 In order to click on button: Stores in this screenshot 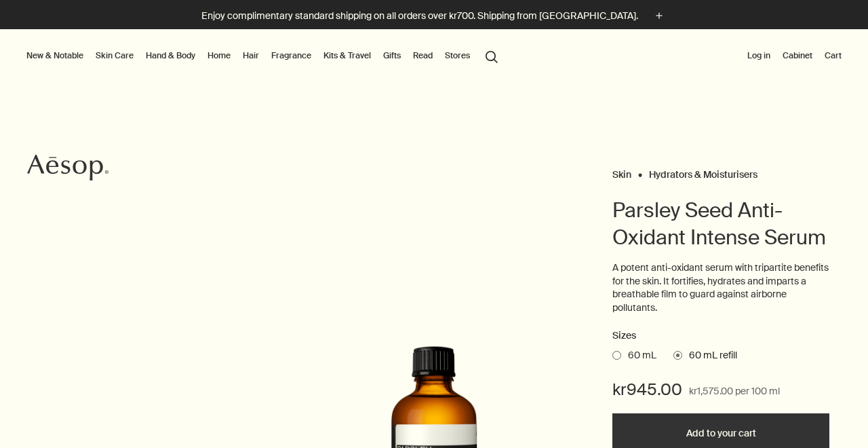, I will do `click(457, 56)`.